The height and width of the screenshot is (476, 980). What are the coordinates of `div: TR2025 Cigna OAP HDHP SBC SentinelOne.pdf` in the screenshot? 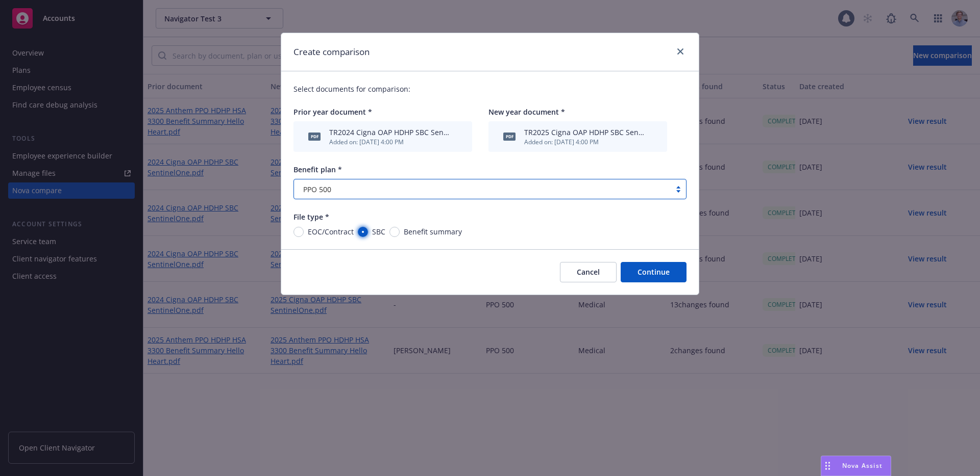 It's located at (584, 132).